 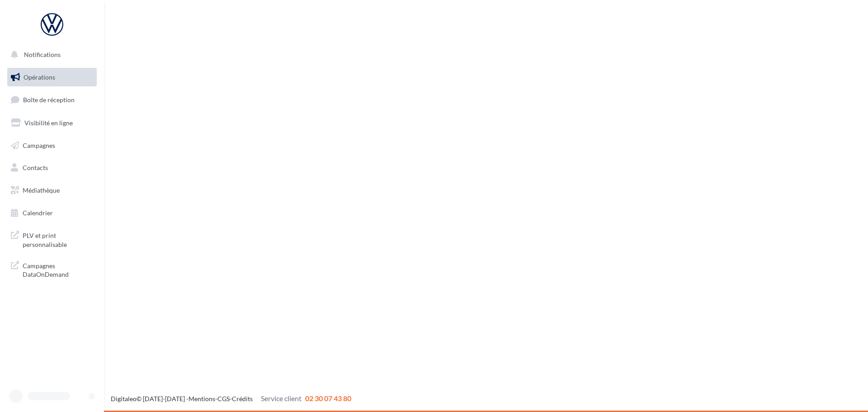 What do you see at coordinates (202, 399) in the screenshot?
I see `a: Mentions` at bounding box center [202, 399].